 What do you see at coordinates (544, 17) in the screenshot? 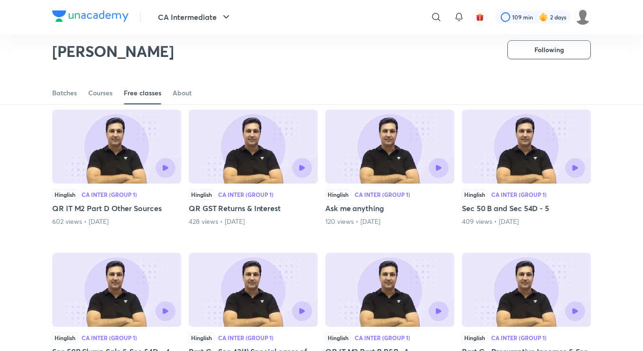
I see `img: streak` at bounding box center [544, 17].